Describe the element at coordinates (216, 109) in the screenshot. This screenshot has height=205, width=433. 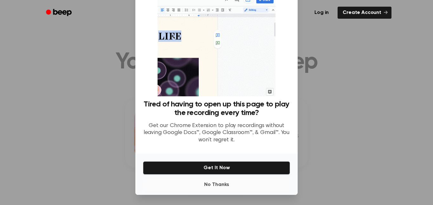
I see `h3: Tired of having to open up this page to play the recording every time?` at that location.